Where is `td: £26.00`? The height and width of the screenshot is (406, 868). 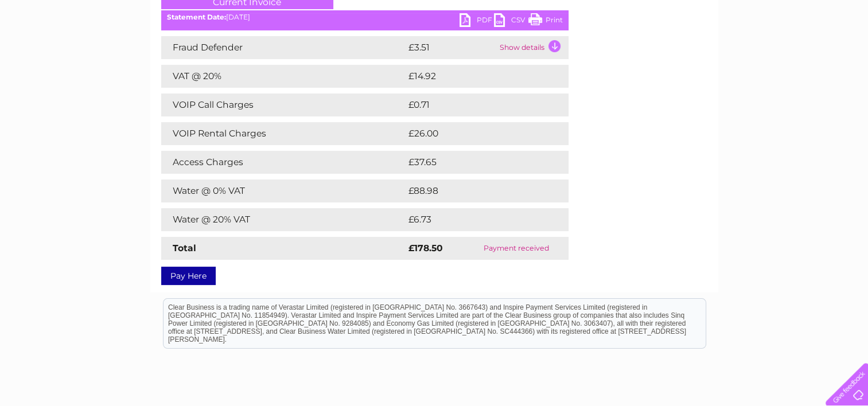 td: £26.00 is located at coordinates (475, 134).